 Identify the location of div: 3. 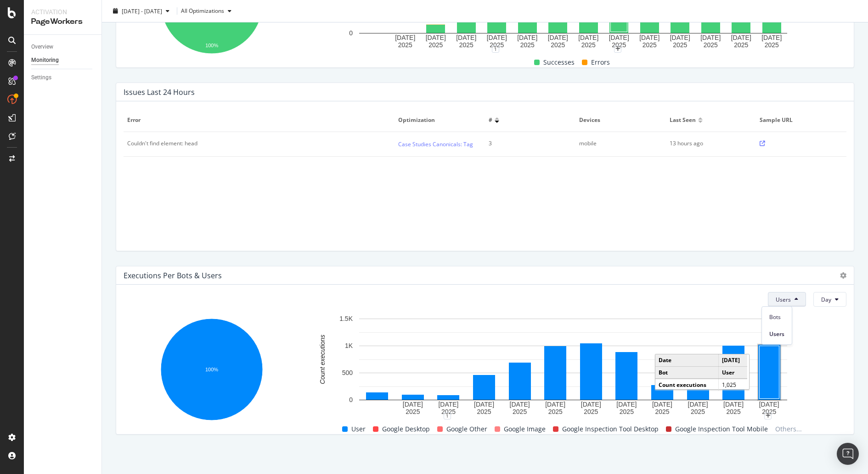
(525, 144).